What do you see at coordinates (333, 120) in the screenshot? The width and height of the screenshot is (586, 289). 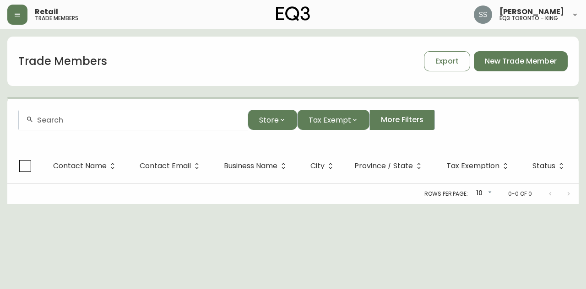 I see `button: Tax Exempt` at bounding box center [333, 120].